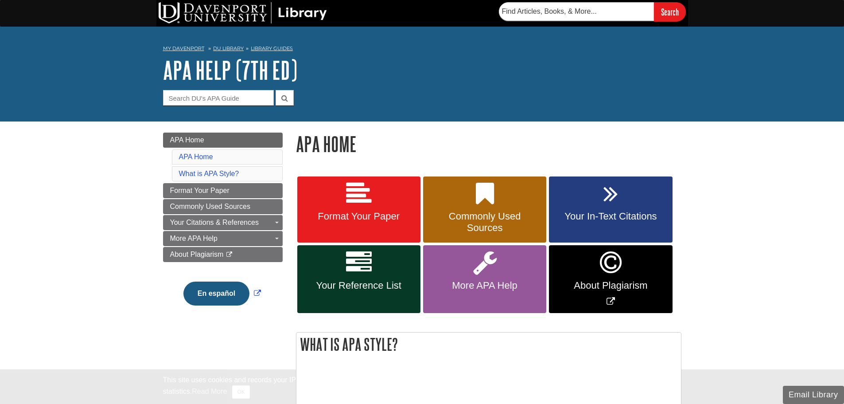 Image resolution: width=844 pixels, height=404 pixels. What do you see at coordinates (241, 392) in the screenshot?
I see `button: Close` at bounding box center [241, 392].